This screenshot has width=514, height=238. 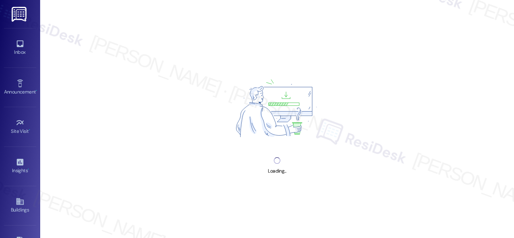 What do you see at coordinates (20, 48) in the screenshot?
I see `a: Inbox` at bounding box center [20, 48].